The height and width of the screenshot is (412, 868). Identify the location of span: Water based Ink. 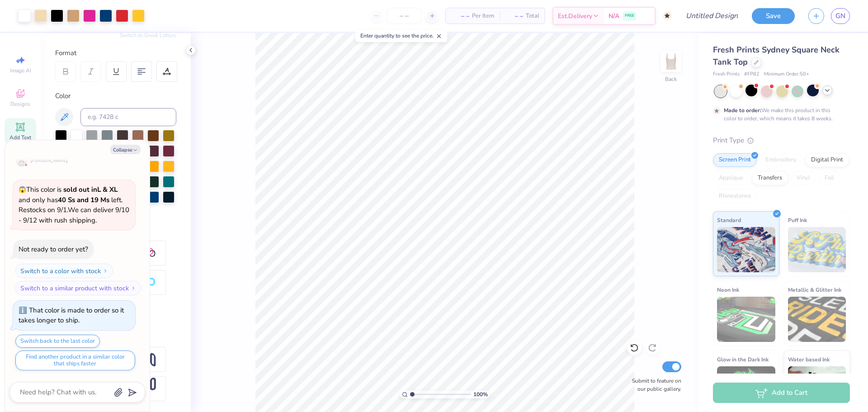
(809, 360).